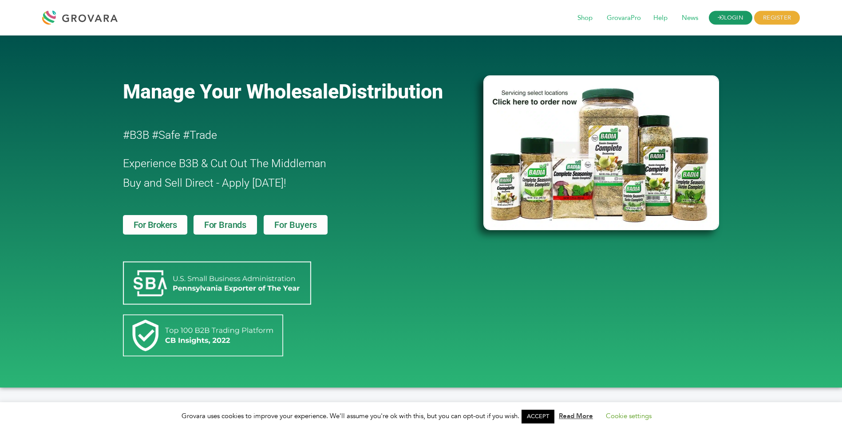 The width and height of the screenshot is (842, 431). Describe the element at coordinates (661, 18) in the screenshot. I see `a: Help` at that location.